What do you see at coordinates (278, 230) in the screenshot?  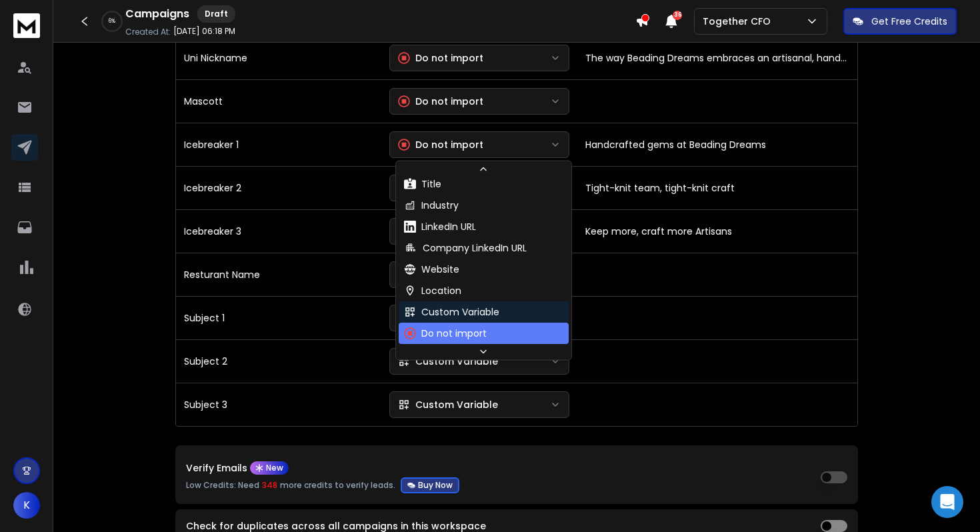 I see `td: Icebreaker 3` at bounding box center [278, 230].